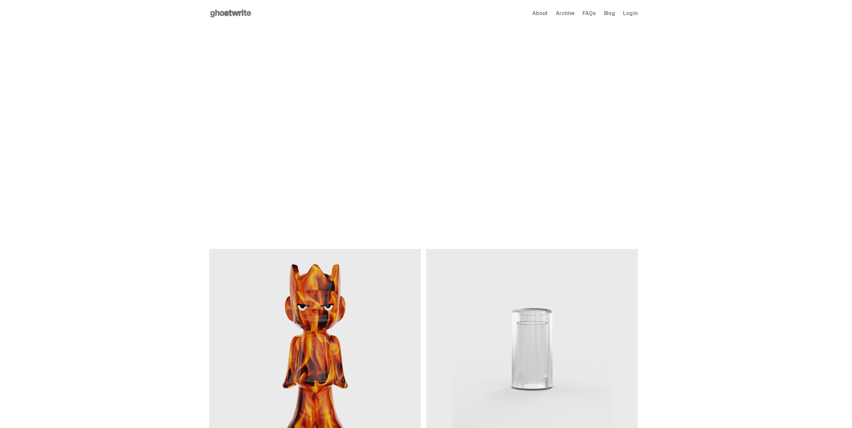 The image size is (852, 428). What do you see at coordinates (540, 13) in the screenshot?
I see `span: About` at bounding box center [540, 13].